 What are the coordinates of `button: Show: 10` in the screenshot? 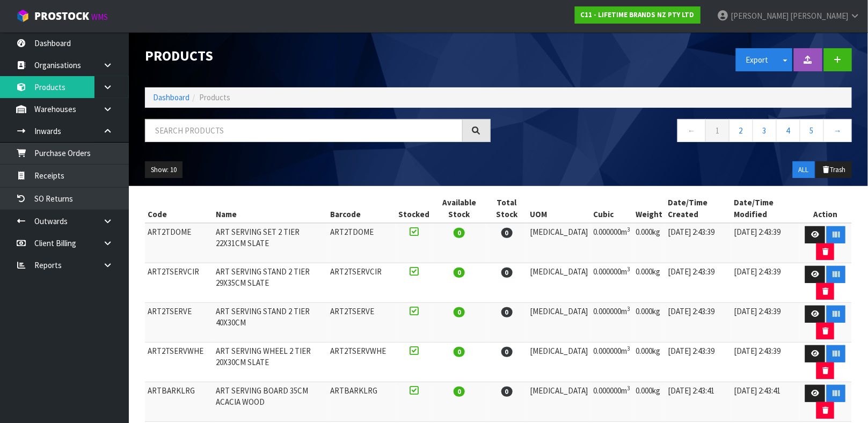 It's located at (164, 170).